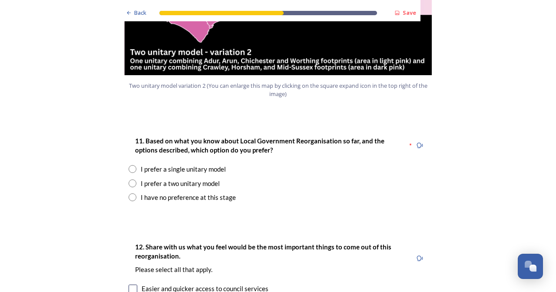 The height and width of the screenshot is (292, 556). Describe the element at coordinates (260, 145) in the screenshot. I see `strong: 11. Based on what you know about Local Government Reorganisation so far, and the options describe...` at that location.